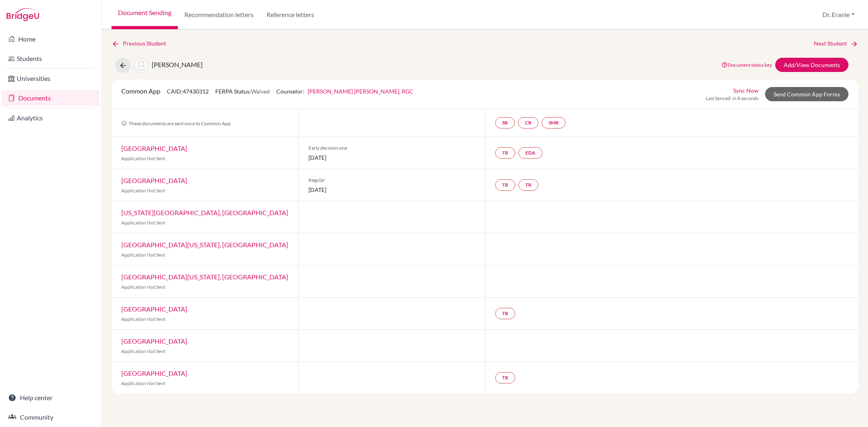 The image size is (868, 427). What do you see at coordinates (142, 43) in the screenshot?
I see `a: Previous Student` at bounding box center [142, 43].